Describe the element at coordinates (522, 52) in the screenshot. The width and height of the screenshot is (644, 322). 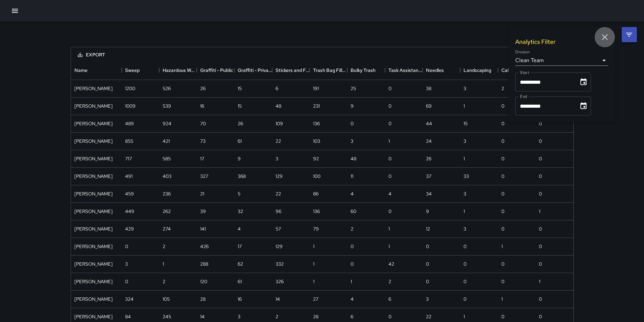
I see `label: Division` at that location.